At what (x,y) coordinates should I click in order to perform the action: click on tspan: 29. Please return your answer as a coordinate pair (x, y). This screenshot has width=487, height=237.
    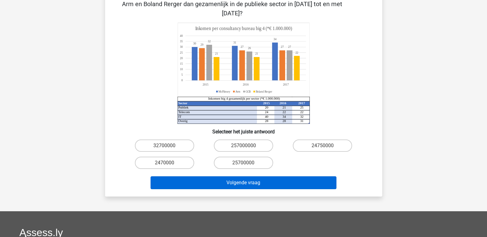
    Looking at the image, I should click on (202, 45).